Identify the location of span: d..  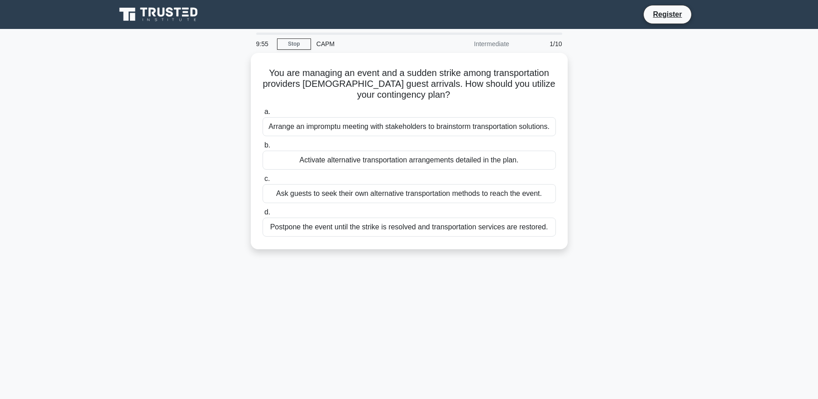
(267, 212).